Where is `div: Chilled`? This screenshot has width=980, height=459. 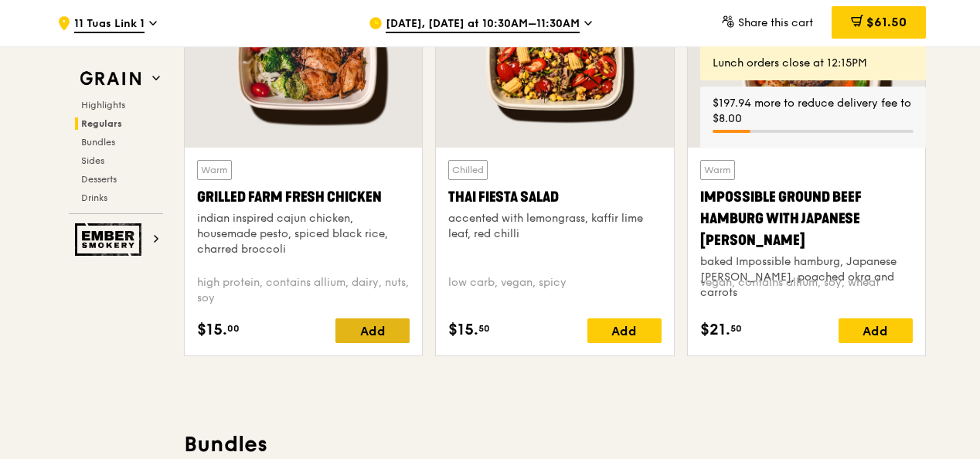 div: Chilled is located at coordinates (467, 169).